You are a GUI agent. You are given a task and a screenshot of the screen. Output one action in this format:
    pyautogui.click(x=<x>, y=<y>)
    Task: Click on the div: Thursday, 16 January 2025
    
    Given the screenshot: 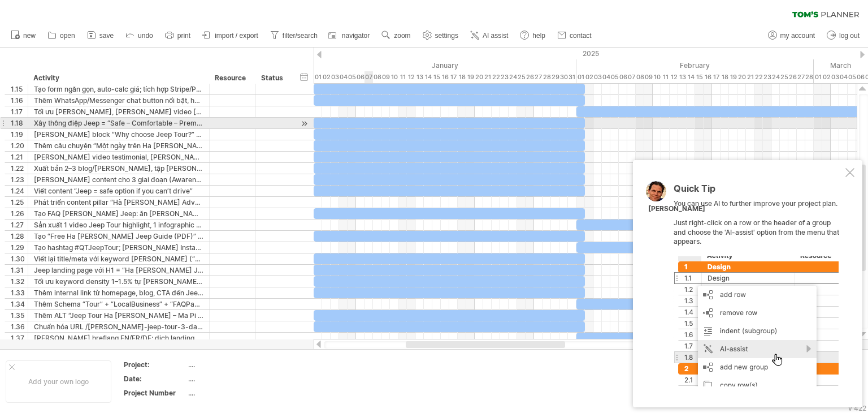 What is the action you would take?
    pyautogui.click(x=444, y=77)
    